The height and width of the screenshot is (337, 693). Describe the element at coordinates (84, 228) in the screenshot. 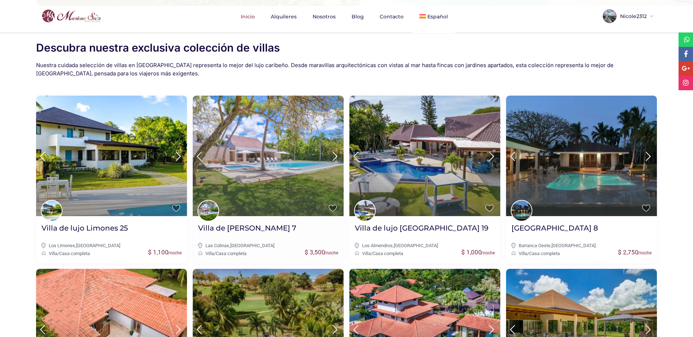

I see `h2: Villa de lujo Limones 25` at that location.